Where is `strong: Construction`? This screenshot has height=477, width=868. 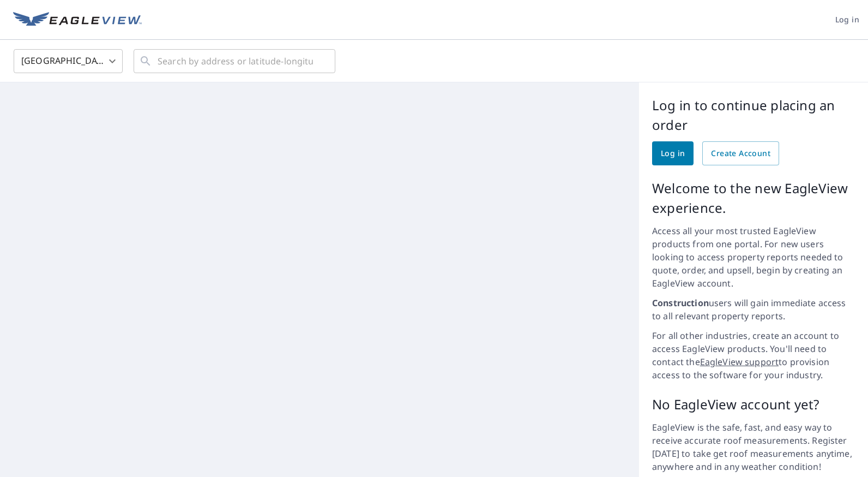 strong: Construction is located at coordinates (681, 302).